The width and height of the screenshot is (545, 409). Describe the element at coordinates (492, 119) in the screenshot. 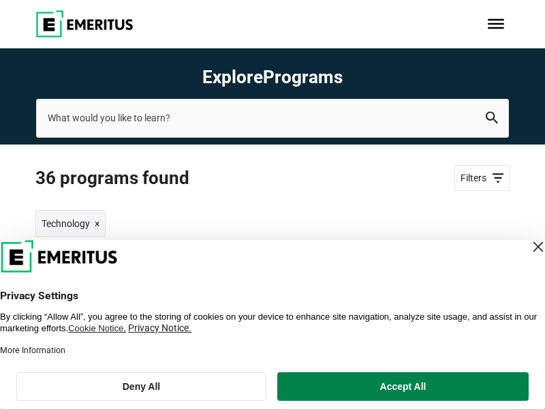

I see `a: search` at that location.